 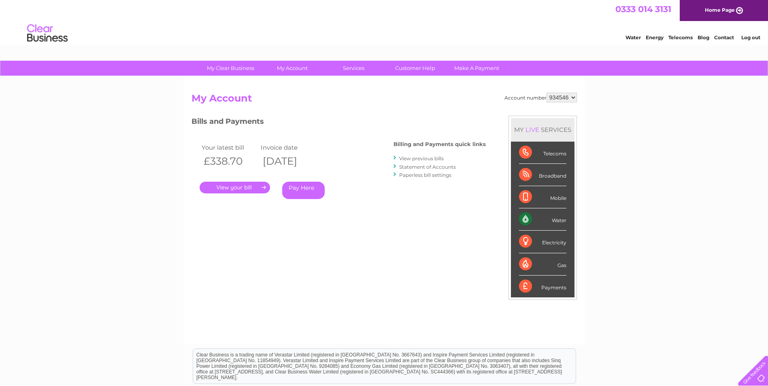 What do you see at coordinates (542, 286) in the screenshot?
I see `div: Payments` at bounding box center [542, 286].